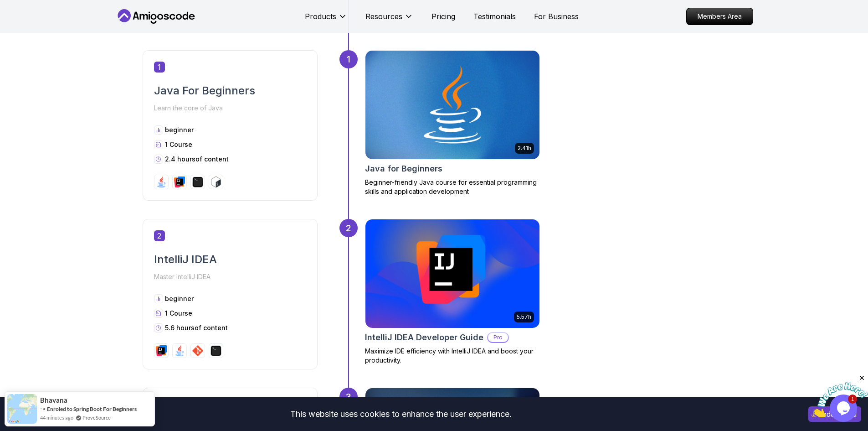 Image resolution: width=868 pixels, height=431 pixels. What do you see at coordinates (348, 228) in the screenshot?
I see `div: 2` at bounding box center [348, 228].